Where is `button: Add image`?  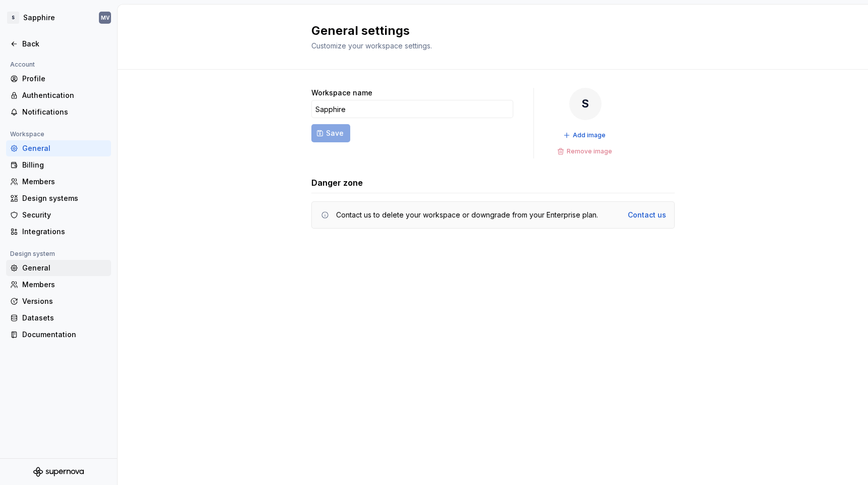 button: Add image is located at coordinates (585, 135).